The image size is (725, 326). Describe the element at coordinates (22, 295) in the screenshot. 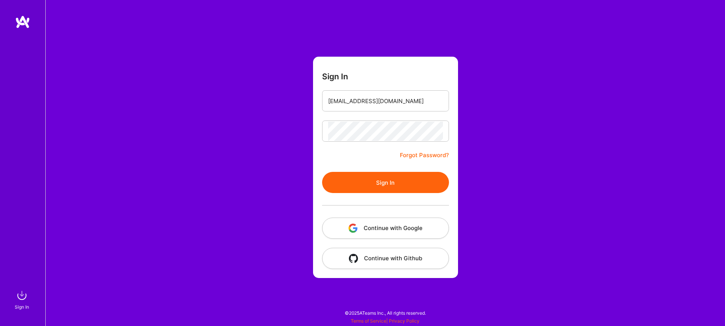

I see `img: sign in` at that location.